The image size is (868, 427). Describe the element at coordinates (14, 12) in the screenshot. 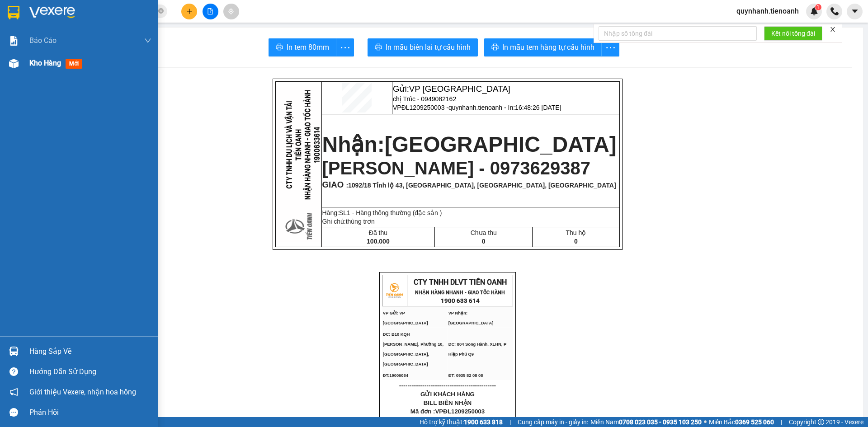

I see `img: logo-vxr` at that location.